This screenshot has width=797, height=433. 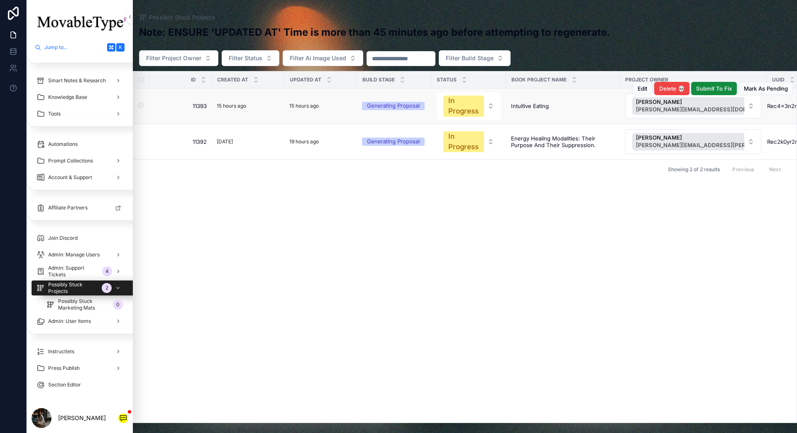 I want to click on div: 4, so click(x=107, y=271).